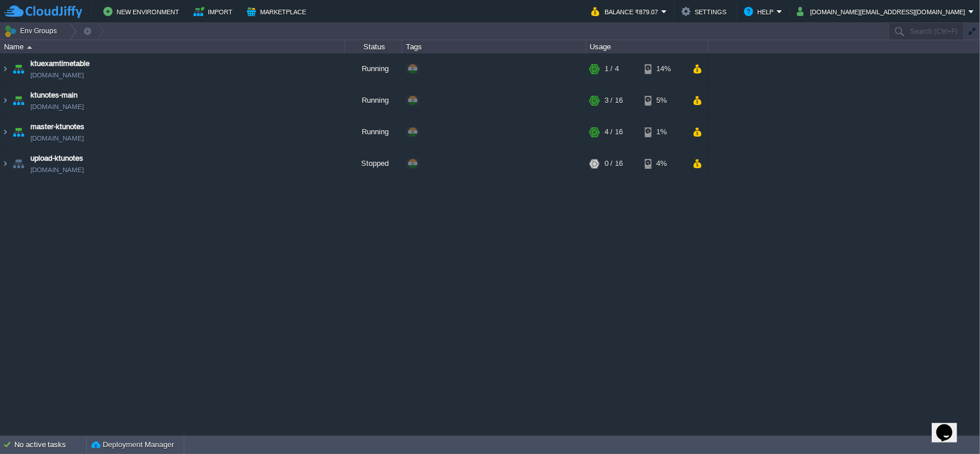  Describe the element at coordinates (374, 163) in the screenshot. I see `div: Stopped` at that location.